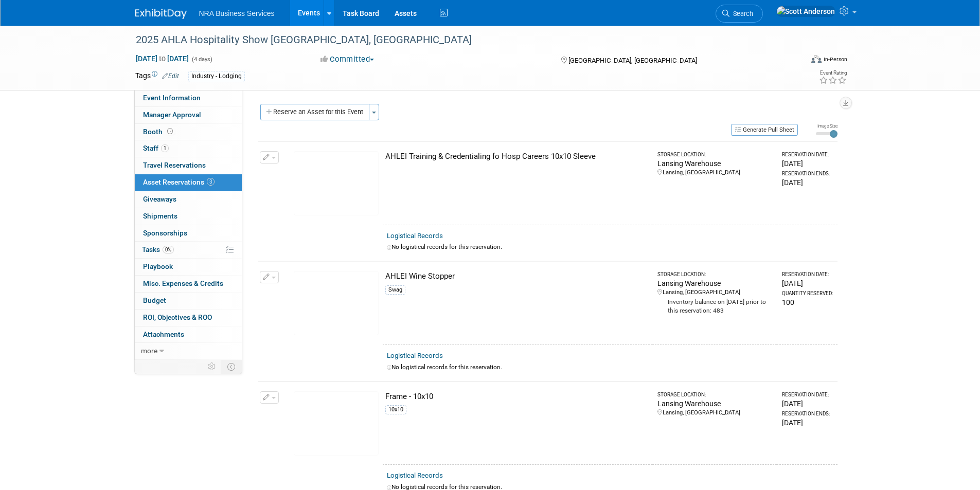 The height and width of the screenshot is (490, 980). I want to click on a: Asset Reservations3, so click(189, 183).